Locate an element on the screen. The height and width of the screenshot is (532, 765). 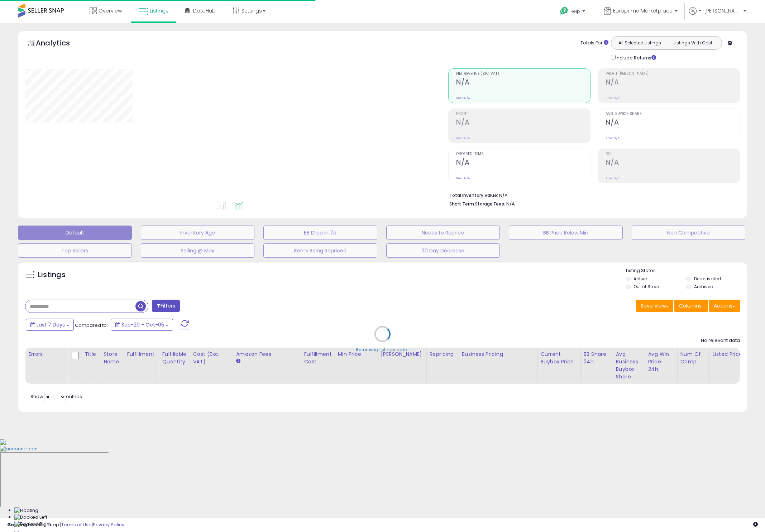
div: Retrieving listings data.. is located at coordinates (382, 350).